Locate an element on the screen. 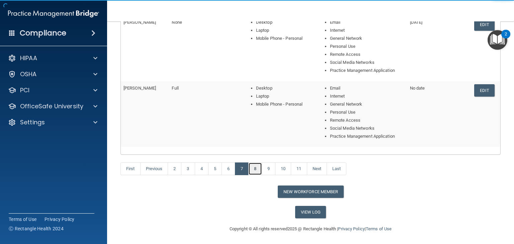  a: HIPAA is located at coordinates (53, 58).